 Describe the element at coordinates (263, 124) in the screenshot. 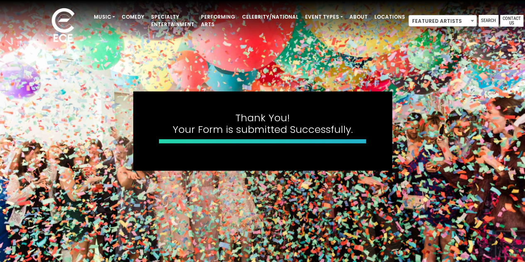

I see `h4: Thank You! Your Form is submitted Successfully.` at that location.